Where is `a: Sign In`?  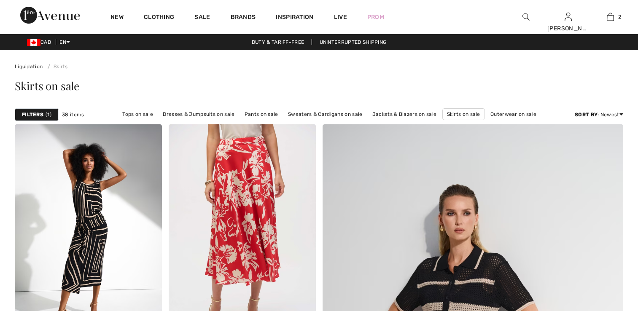
a: Sign In is located at coordinates (568, 16).